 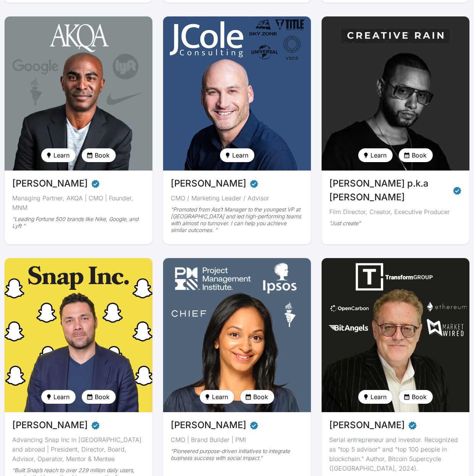 I want to click on div: Film Director, Creator, Executive Producer, so click(x=395, y=212).